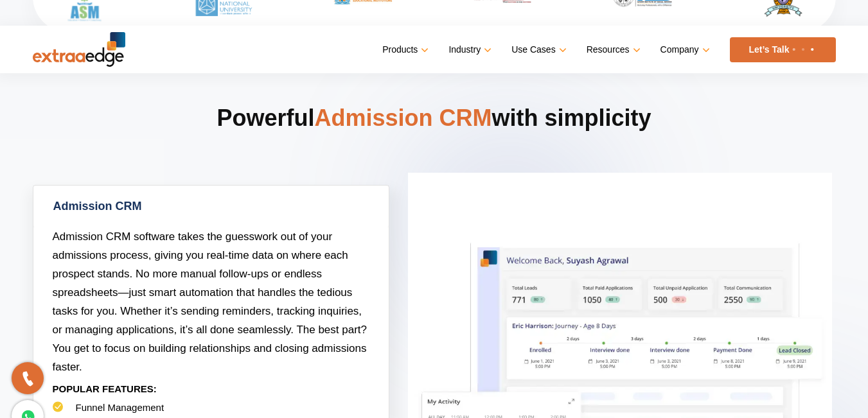 This screenshot has height=418, width=868. I want to click on div: v 4.0.25, so click(49, 26).